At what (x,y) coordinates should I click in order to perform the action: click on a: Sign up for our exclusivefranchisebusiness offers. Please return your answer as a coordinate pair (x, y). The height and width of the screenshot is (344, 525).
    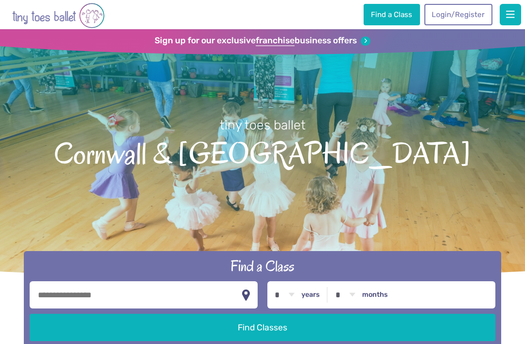
    Looking at the image, I should click on (262, 41).